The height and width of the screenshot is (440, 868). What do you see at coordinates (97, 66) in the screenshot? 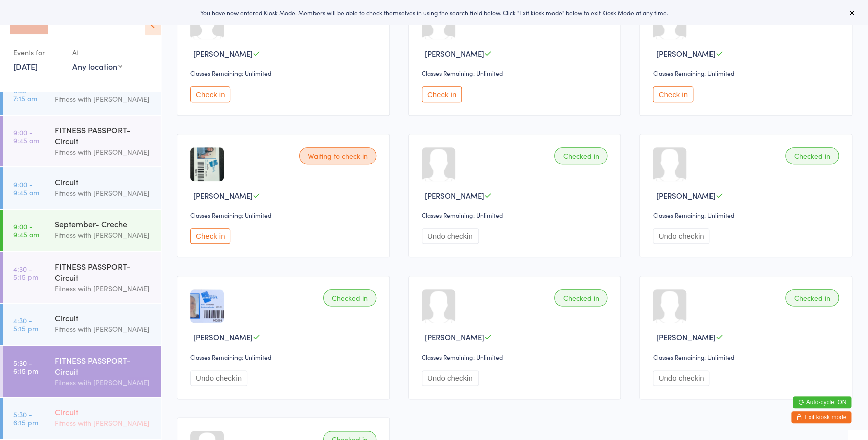
I see `div: Any location` at bounding box center [97, 66].